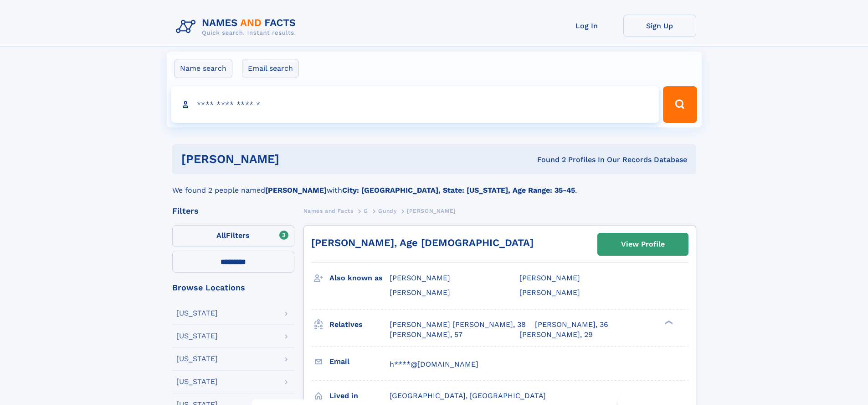 This screenshot has height=405, width=868. What do you see at coordinates (643, 244) in the screenshot?
I see `a: View Profile` at bounding box center [643, 244].